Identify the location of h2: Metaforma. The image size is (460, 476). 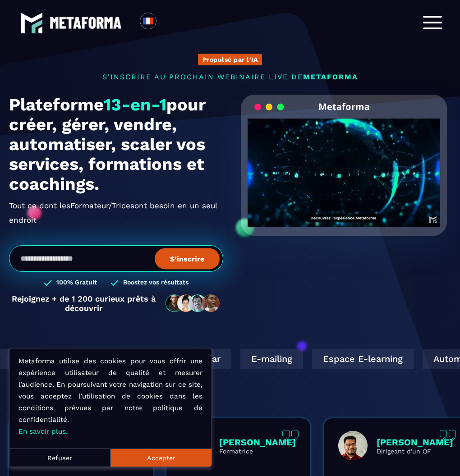
(345, 106).